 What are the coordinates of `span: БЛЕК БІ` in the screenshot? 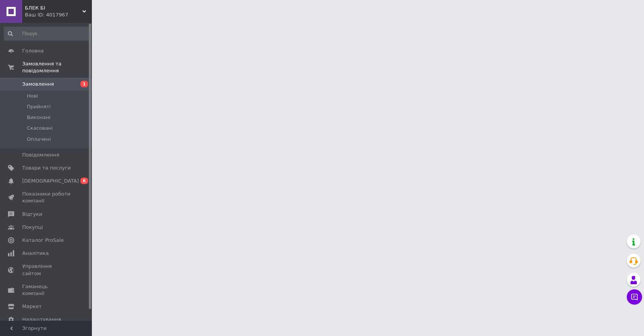 It's located at (54, 8).